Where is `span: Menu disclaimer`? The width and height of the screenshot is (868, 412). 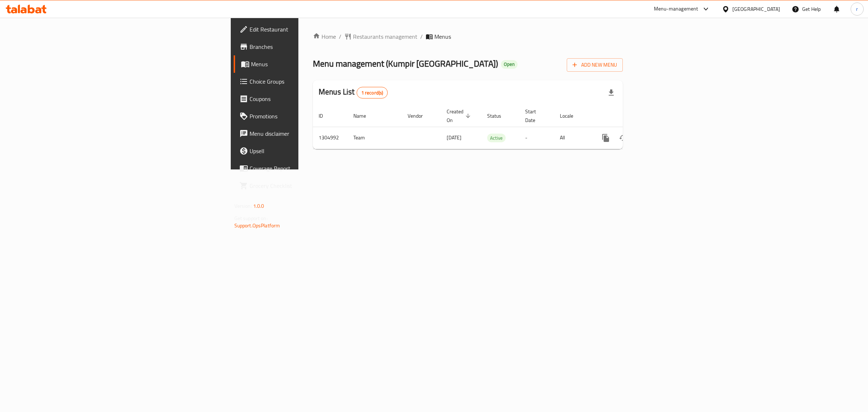
span: Menu disclaimer is located at coordinates (310, 134).